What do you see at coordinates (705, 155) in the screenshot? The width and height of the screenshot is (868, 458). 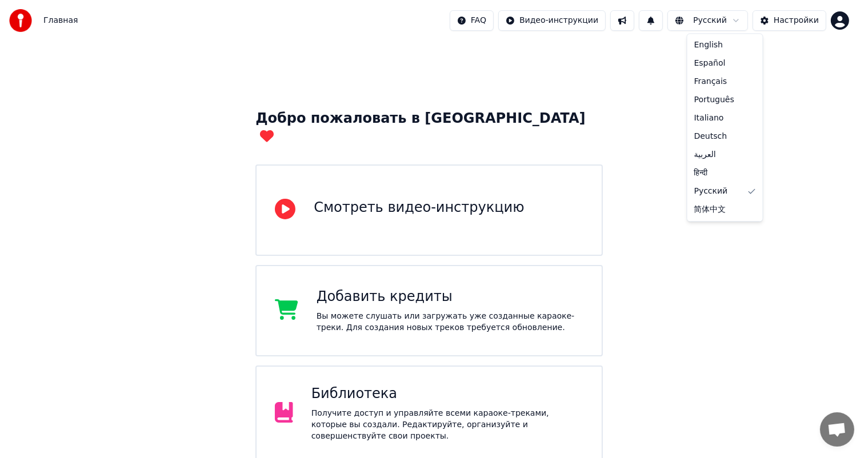 I see `span: العربية` at bounding box center [705, 155].